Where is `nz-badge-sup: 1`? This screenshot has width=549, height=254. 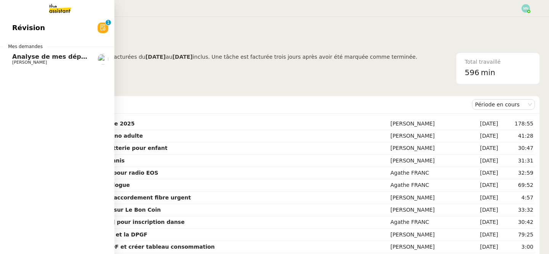 nz-badge-sup: 1 is located at coordinates (108, 23).